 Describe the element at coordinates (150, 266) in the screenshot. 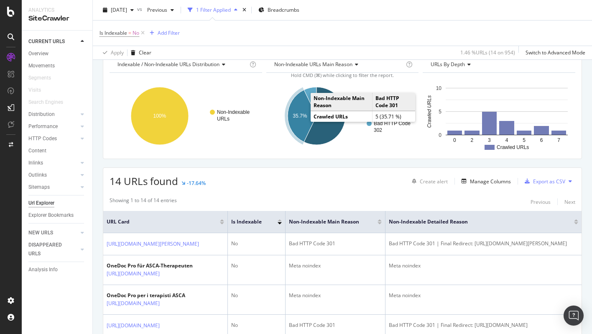

I see `div: OneDoc Pro für ASCA-Therapeuten` at that location.